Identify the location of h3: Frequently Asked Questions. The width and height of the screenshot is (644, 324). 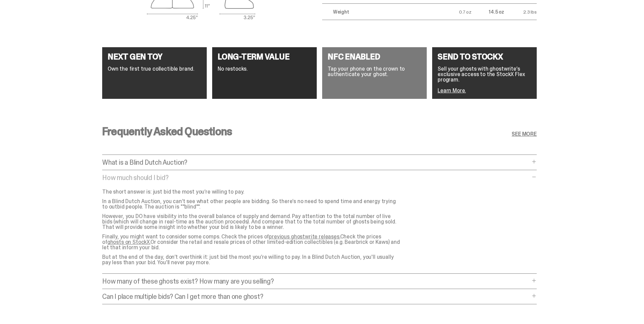
(167, 132).